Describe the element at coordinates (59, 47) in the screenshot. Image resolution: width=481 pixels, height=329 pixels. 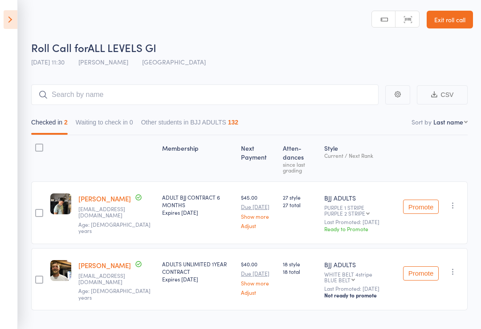
I see `span: Roll Call for` at that location.